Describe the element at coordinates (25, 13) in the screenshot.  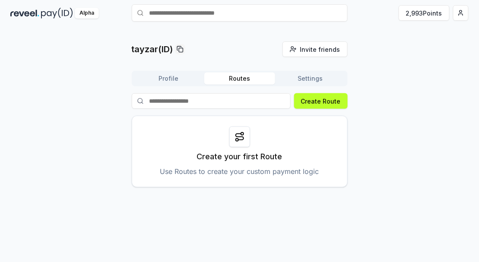
I see `img: reveel_dark` at that location.